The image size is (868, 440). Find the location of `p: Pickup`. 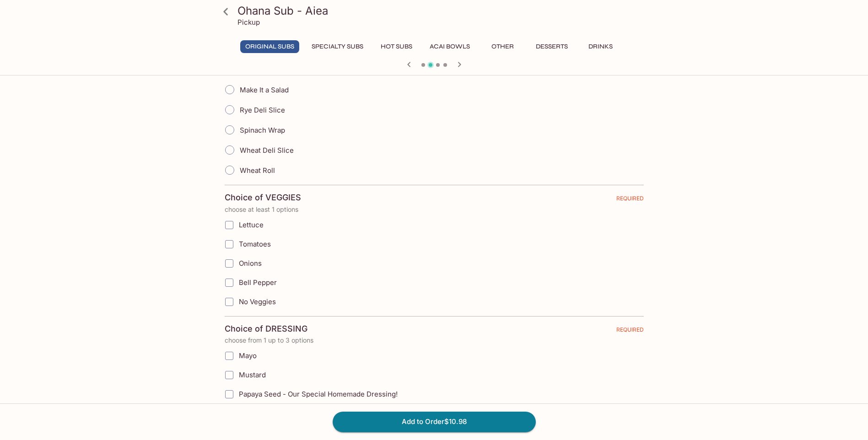

p: Pickup is located at coordinates (248, 22).